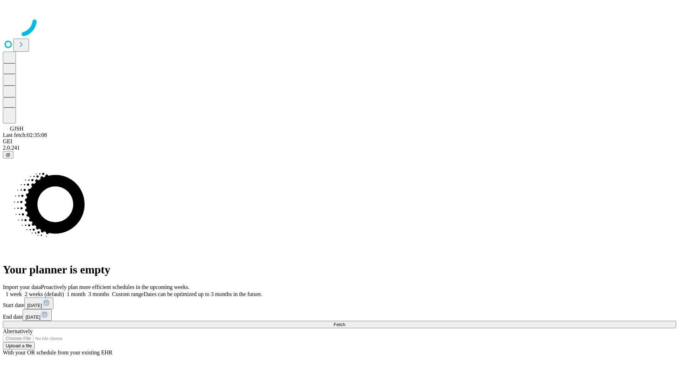 Image resolution: width=679 pixels, height=382 pixels. What do you see at coordinates (19, 346) in the screenshot?
I see `button: Upload a file` at bounding box center [19, 346].